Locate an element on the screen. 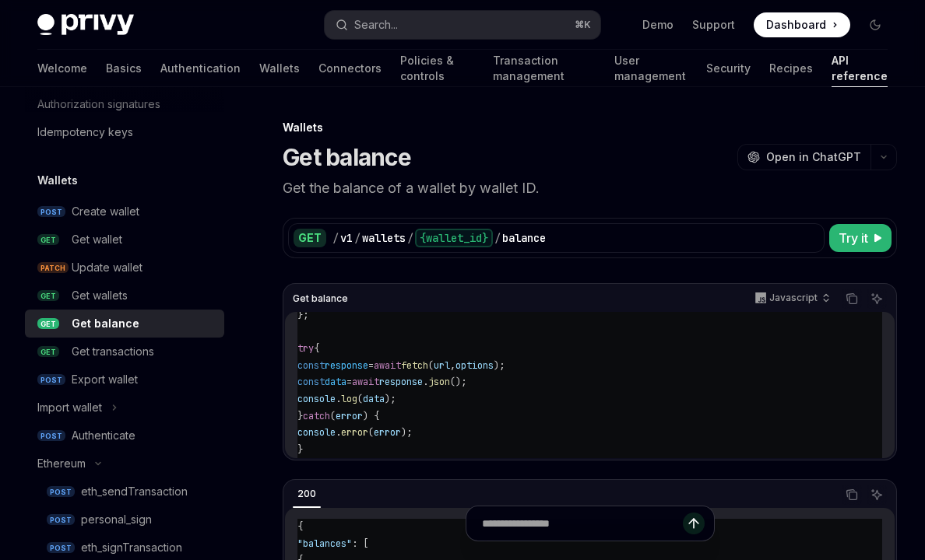 The width and height of the screenshot is (925, 560). a: API reference is located at coordinates (860, 69).